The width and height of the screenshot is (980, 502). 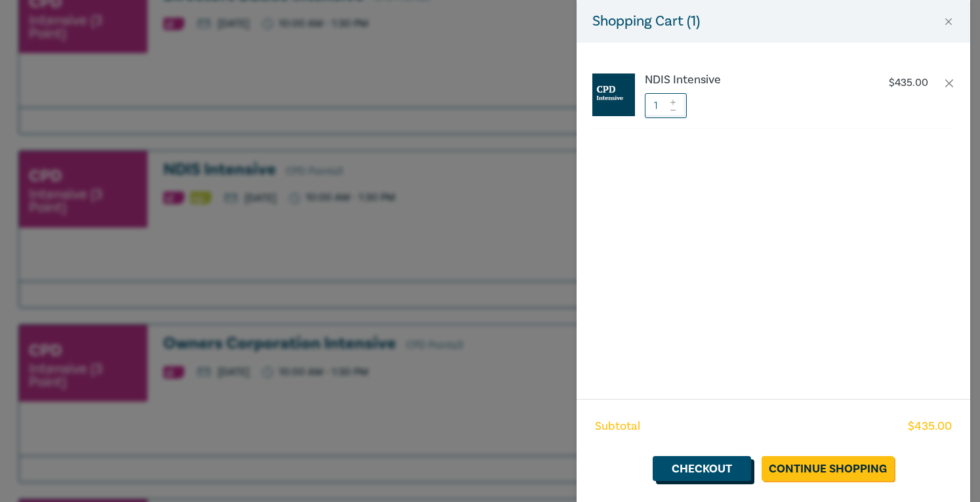 What do you see at coordinates (613, 95) in the screenshot?
I see `img: CPD%20Intensive.jpg` at bounding box center [613, 95].